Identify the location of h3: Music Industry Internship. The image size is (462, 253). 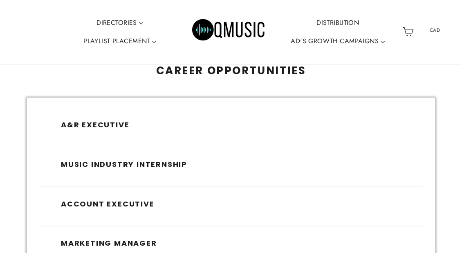
(231, 165).